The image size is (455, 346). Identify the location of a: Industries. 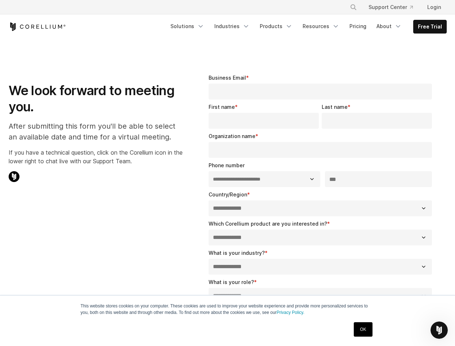
(232, 26).